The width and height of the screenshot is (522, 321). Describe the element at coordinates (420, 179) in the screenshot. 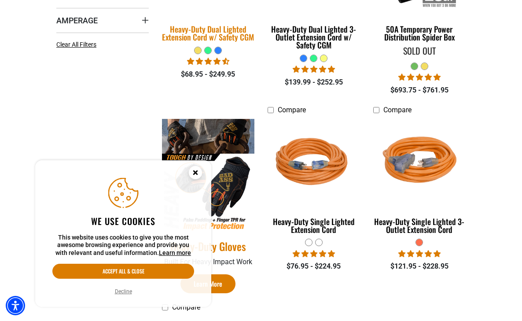

I see `a: orange Heavy-Duty Single Lighted 3-Outlet Extension Cord` at that location.